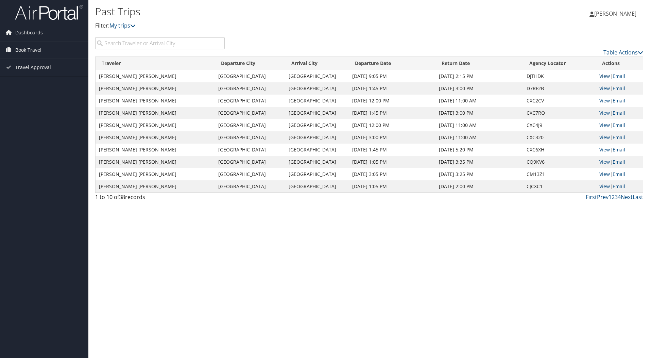 This screenshot has width=650, height=358. Describe the element at coordinates (559, 186) in the screenshot. I see `td: CJCXC1` at that location.